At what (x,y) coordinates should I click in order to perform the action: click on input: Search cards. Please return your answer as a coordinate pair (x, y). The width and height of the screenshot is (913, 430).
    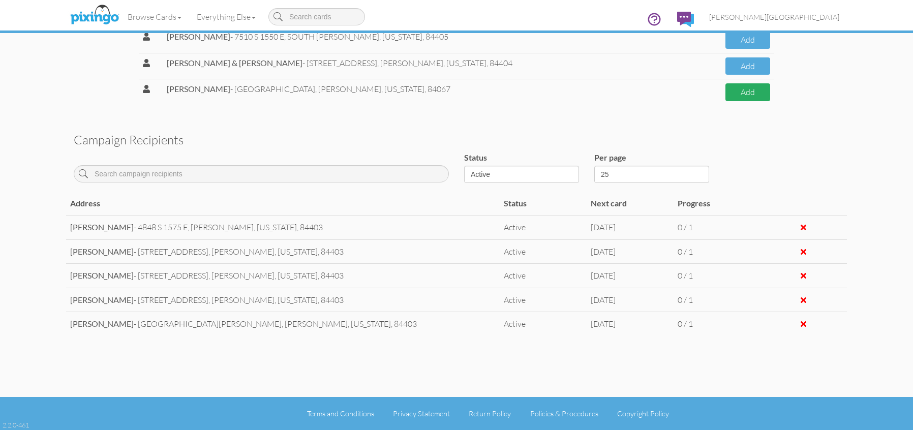
    Looking at the image, I should click on (317, 17).